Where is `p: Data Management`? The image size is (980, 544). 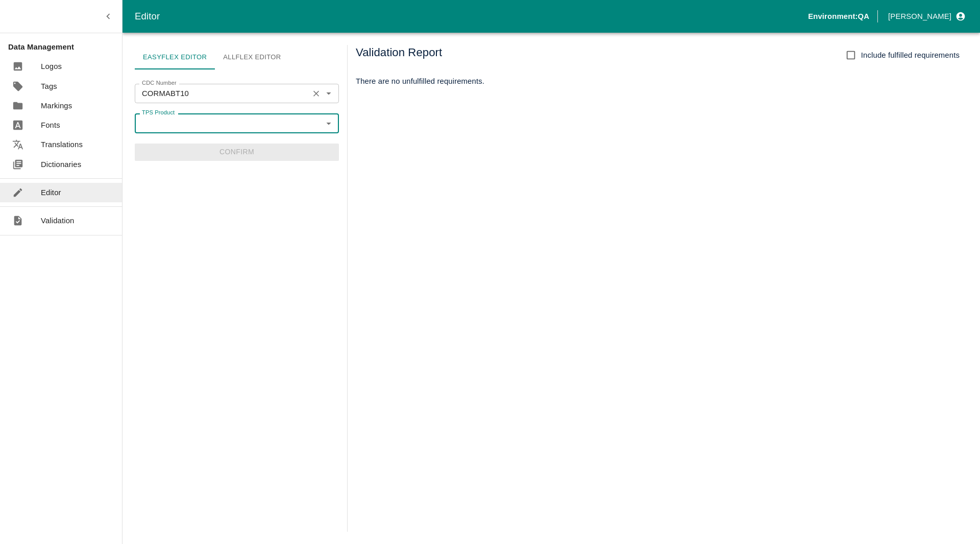 p: Data Management is located at coordinates (65, 47).